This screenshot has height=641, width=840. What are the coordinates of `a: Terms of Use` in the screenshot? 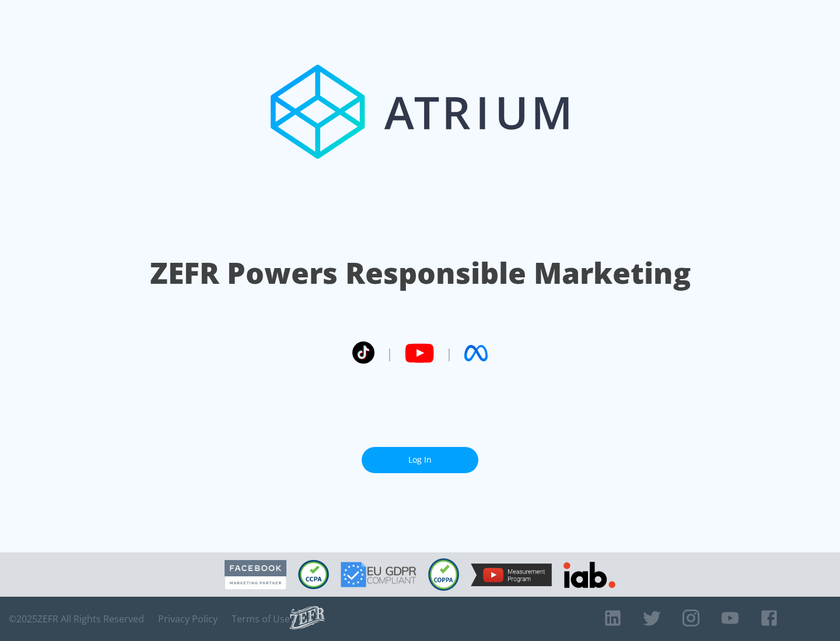 It's located at (261, 619).